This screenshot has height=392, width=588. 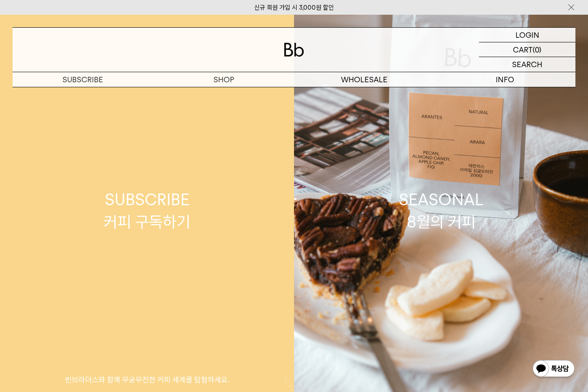 I want to click on img: 로고, so click(x=294, y=49).